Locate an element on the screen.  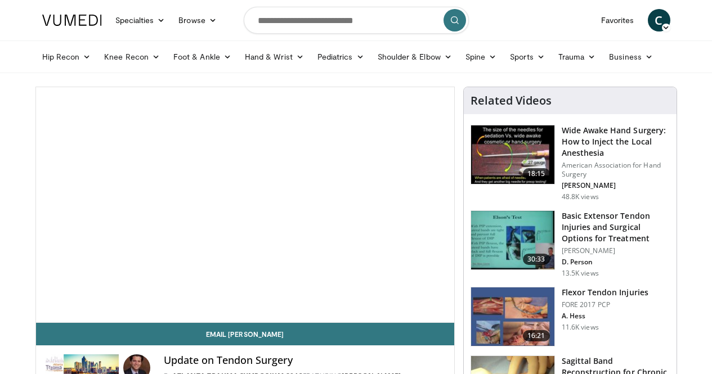
h4: Update on Tendon Surgery is located at coordinates (304, 361).